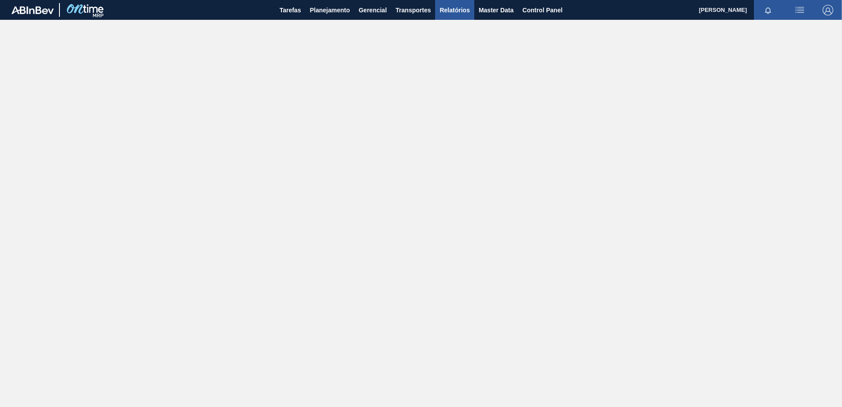 The image size is (842, 407). What do you see at coordinates (372, 10) in the screenshot?
I see `span: Gerencial` at bounding box center [372, 10].